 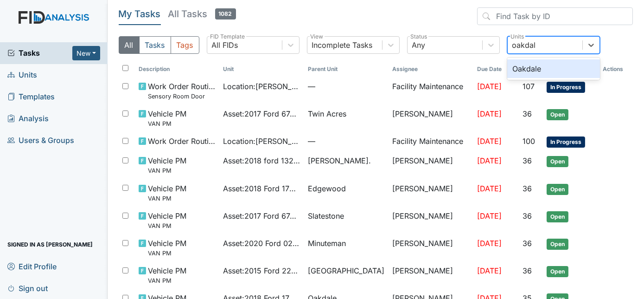 I want to click on span: Tasks, so click(x=40, y=53).